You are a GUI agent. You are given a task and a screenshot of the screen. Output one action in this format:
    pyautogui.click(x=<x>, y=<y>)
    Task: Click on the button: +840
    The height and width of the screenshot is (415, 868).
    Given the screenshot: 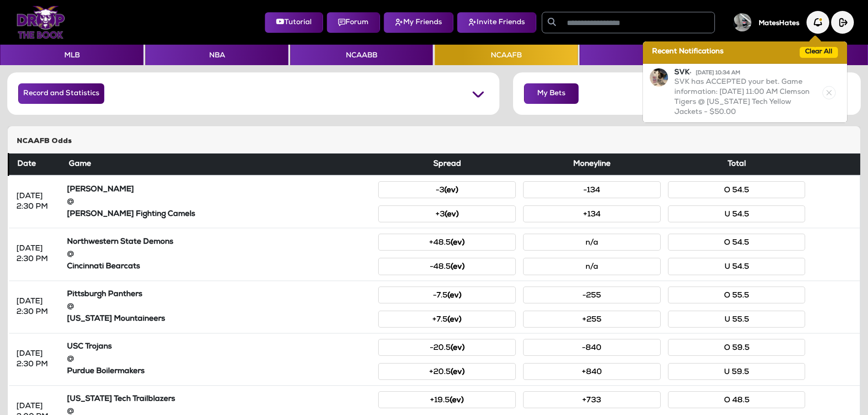 What is the action you would take?
    pyautogui.click(x=591, y=371)
    